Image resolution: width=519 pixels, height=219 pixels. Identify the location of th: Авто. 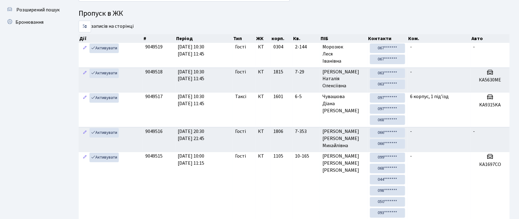
(490, 39).